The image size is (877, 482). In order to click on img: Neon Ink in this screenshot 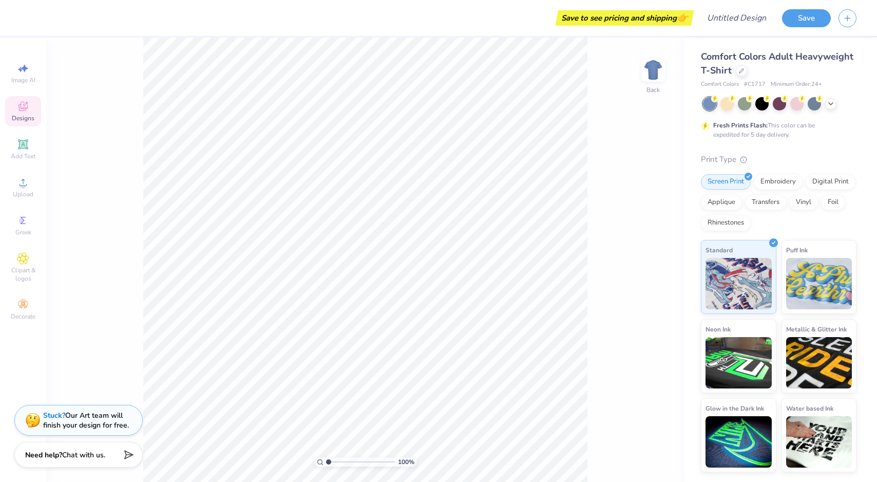, I will do `click(738, 363)`.